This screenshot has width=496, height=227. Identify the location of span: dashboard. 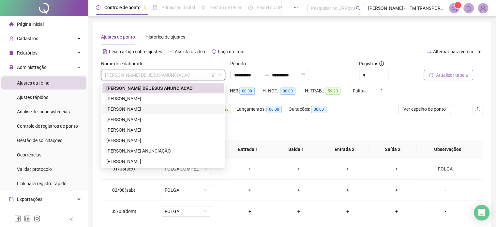
(251, 8).